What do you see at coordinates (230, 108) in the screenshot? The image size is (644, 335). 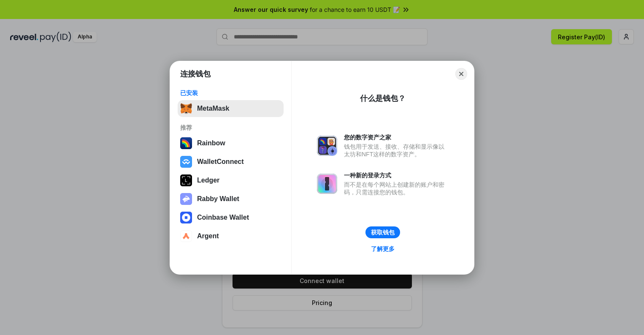 I see `button: MetaMask` at bounding box center [230, 108].